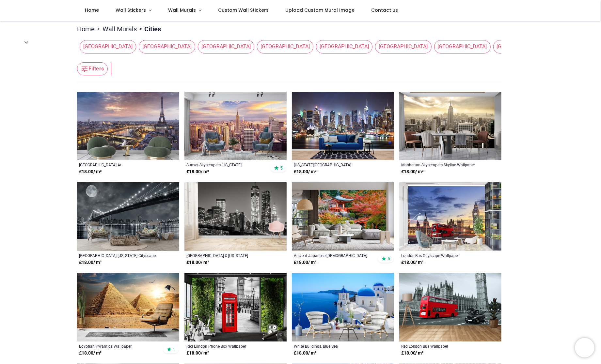 This screenshot has width=601, height=364. What do you see at coordinates (149, 29) in the screenshot?
I see `li: Cities` at bounding box center [149, 29].